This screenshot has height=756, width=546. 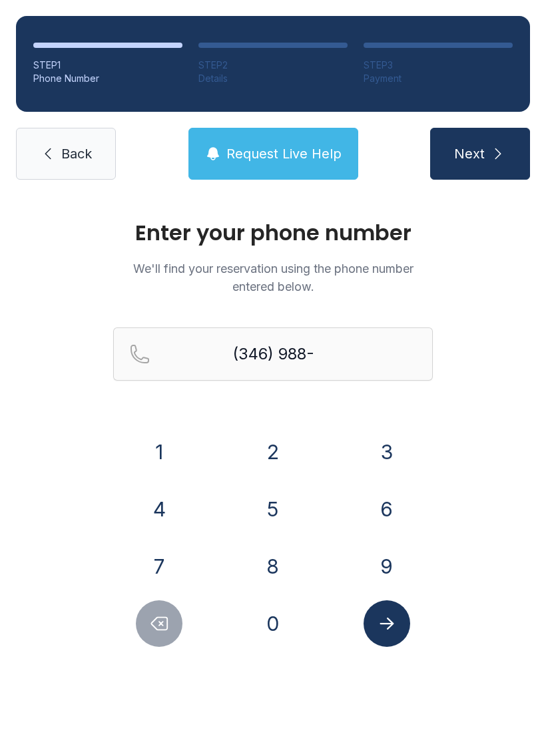 What do you see at coordinates (159, 566) in the screenshot?
I see `button: 7` at bounding box center [159, 566].